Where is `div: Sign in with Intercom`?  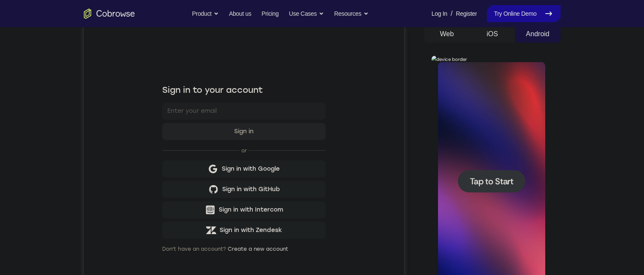 div: Sign in with Intercom is located at coordinates (167, 184).